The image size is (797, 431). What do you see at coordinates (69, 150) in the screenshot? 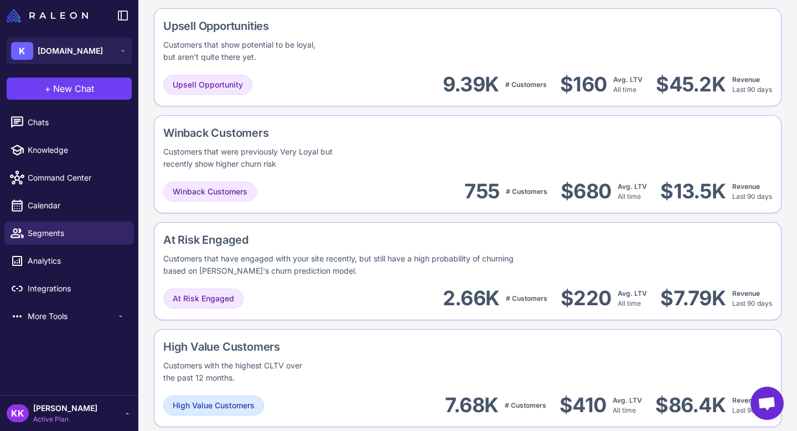
I see `a: Knowledge` at bounding box center [69, 150].